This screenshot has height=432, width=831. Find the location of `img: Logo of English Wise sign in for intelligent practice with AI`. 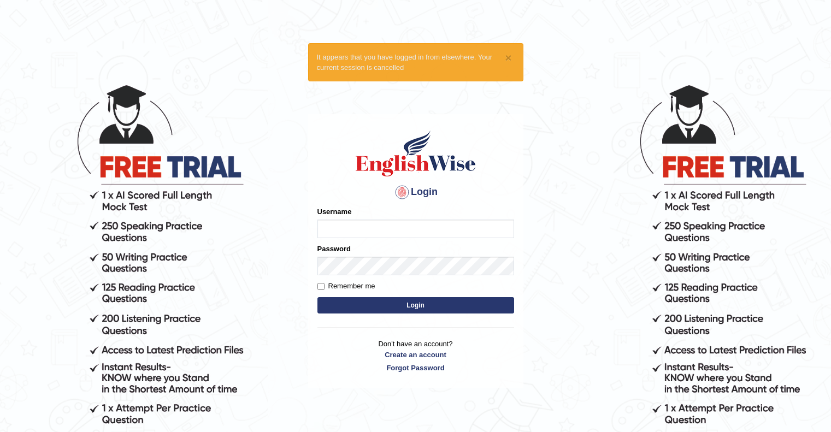

img: Logo of English Wise sign in for intelligent practice with AI is located at coordinates (416, 154).